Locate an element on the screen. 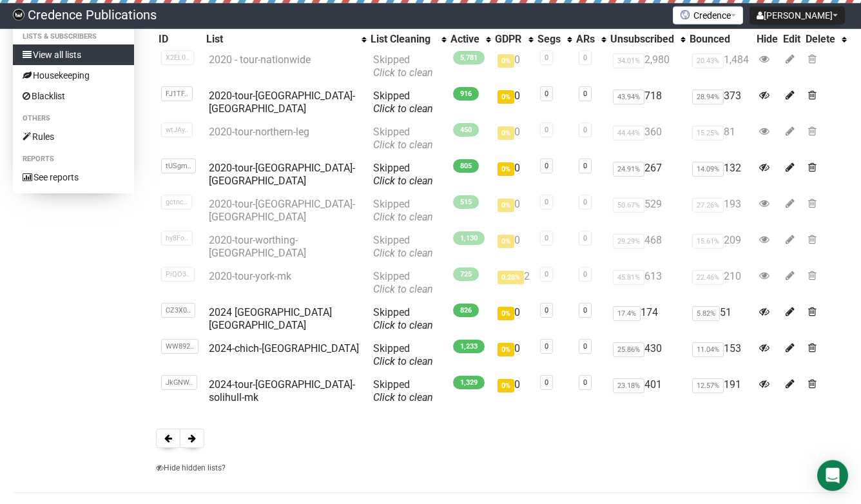 Image resolution: width=861 pixels, height=504 pixels. a: Housekeeping is located at coordinates (74, 76).